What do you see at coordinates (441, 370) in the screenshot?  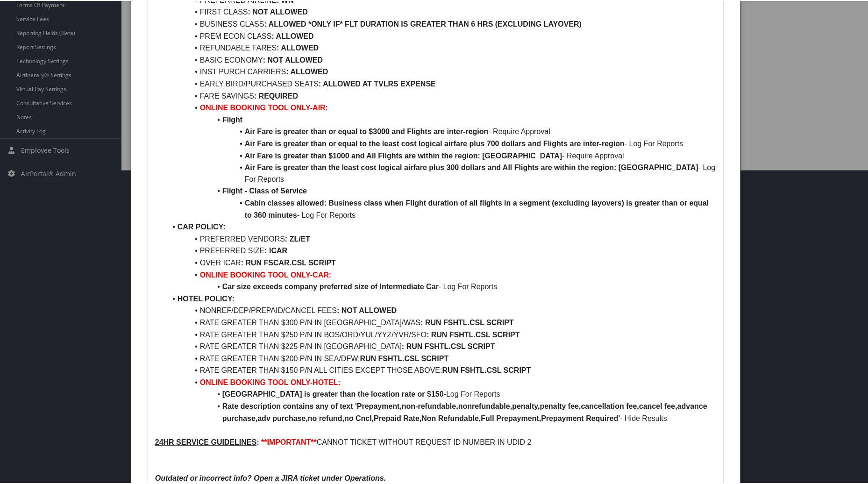 I see `li: RATE GREATER THAN $150 P/N ALL CITIES EXCEPT THOSE ABOVE:` at bounding box center [441, 370].